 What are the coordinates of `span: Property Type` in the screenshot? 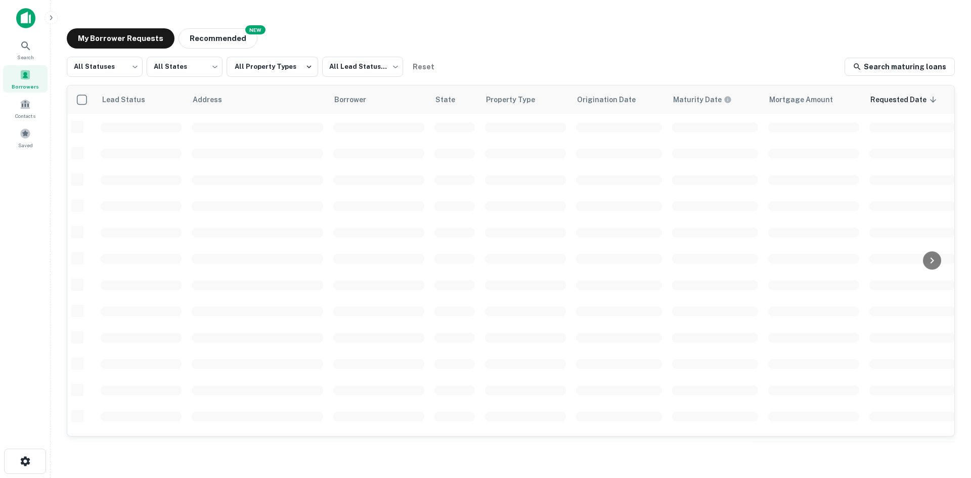 It's located at (517, 100).